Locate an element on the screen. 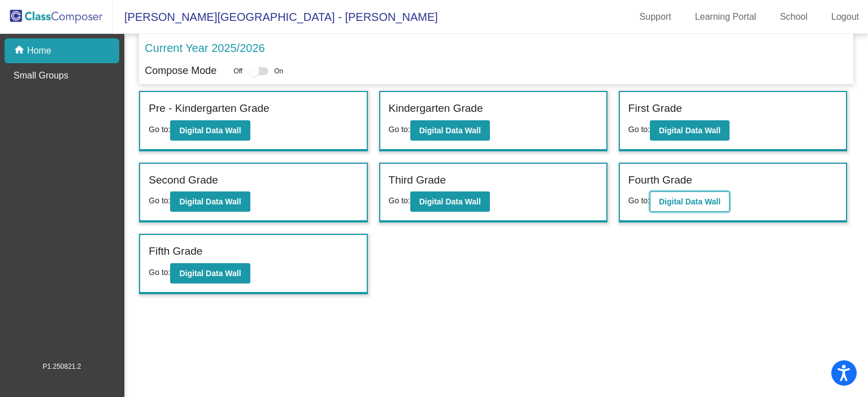 The image size is (868, 397). label: Second Grade is located at coordinates (183, 181).